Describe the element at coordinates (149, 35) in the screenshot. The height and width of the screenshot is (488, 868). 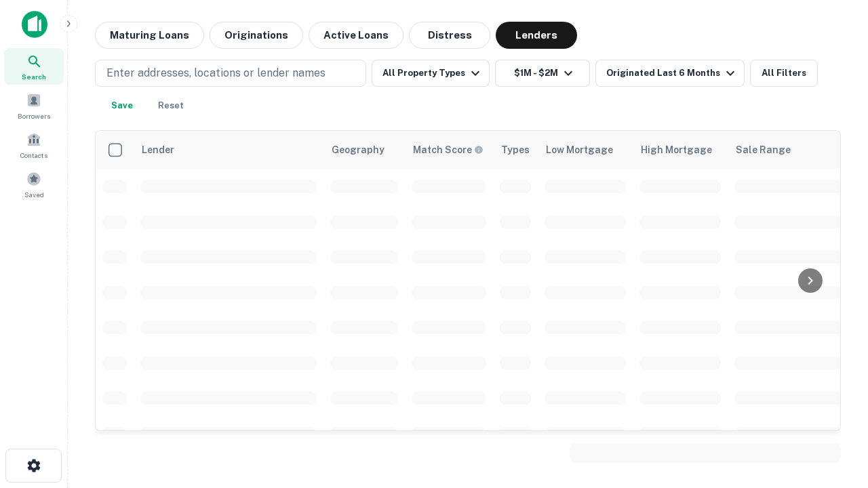
I see `button: Maturing Loans` at that location.